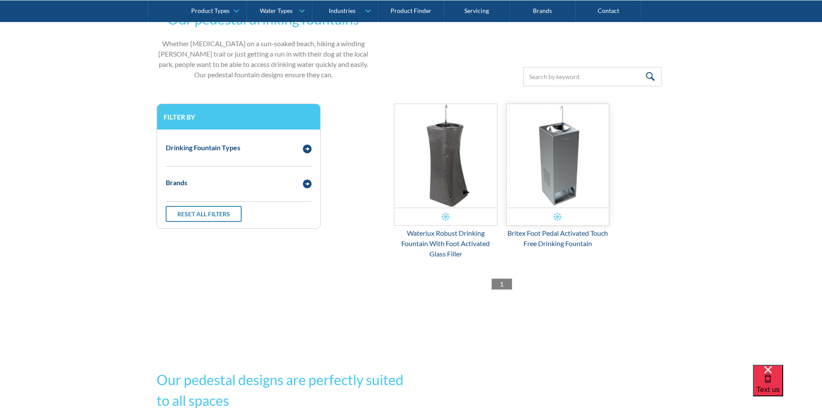  What do you see at coordinates (15, 25) in the screenshot?
I see `span: Text us` at bounding box center [15, 25].